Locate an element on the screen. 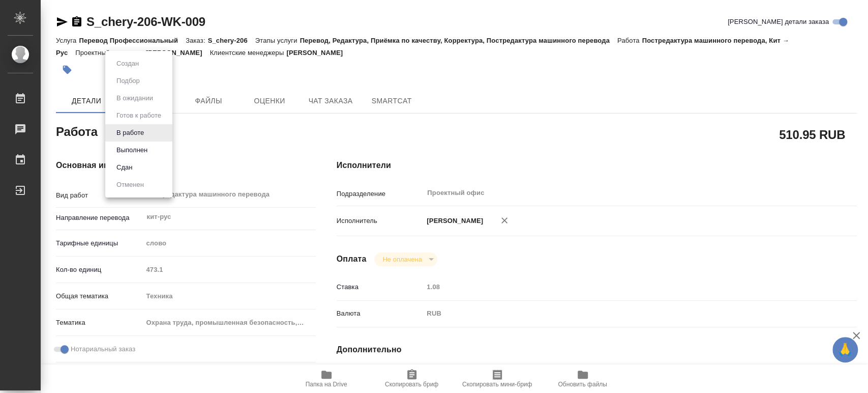 Image resolution: width=868 pixels, height=393 pixels. button: Выполнен is located at coordinates (132, 150).